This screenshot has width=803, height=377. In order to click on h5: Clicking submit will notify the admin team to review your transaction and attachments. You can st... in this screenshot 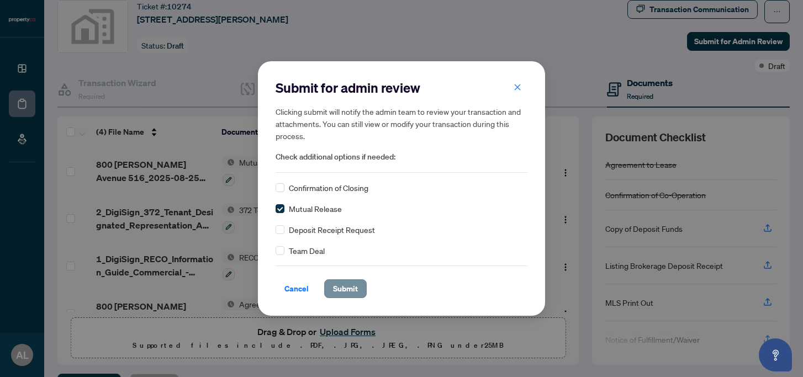, I will do `click(401, 124)`.